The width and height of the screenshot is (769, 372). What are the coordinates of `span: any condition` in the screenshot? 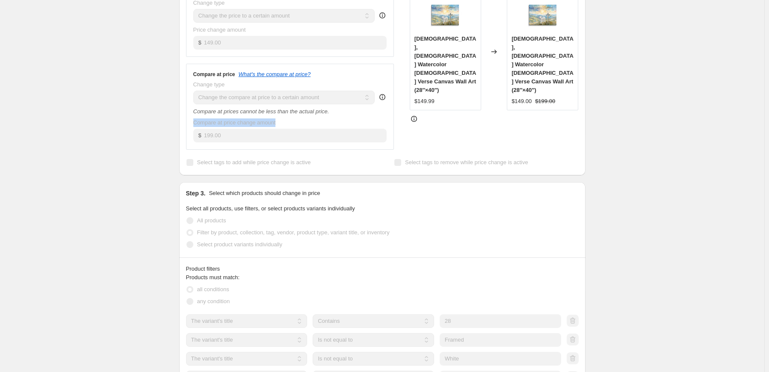 It's located at (214, 301).